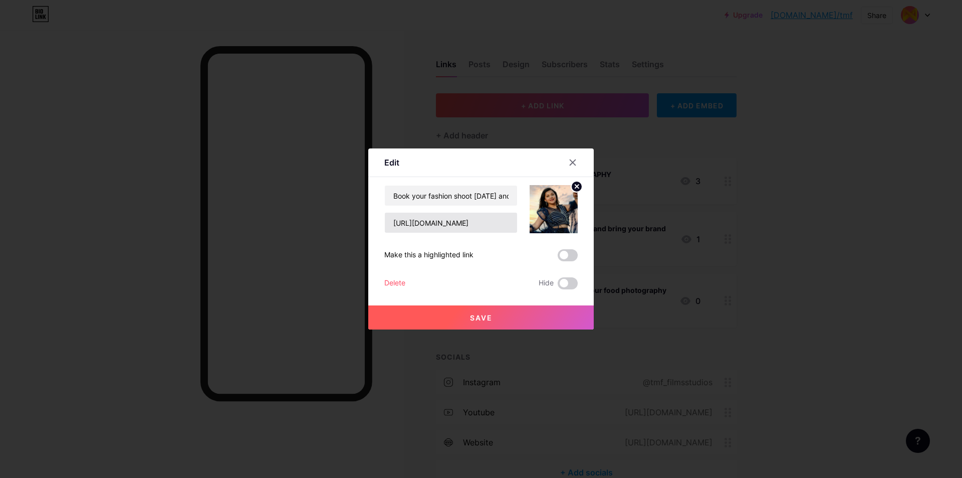 This screenshot has width=962, height=478. What do you see at coordinates (451, 195) in the screenshot?
I see `input: Title` at bounding box center [451, 195].